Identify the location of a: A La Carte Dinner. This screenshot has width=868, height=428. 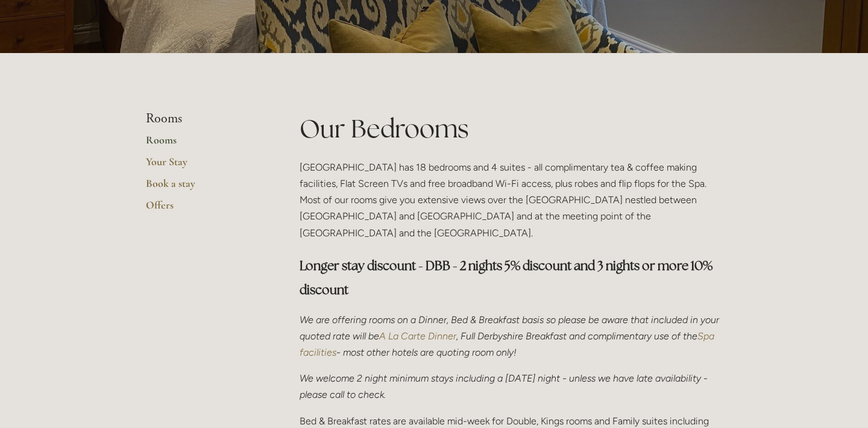
(418, 335).